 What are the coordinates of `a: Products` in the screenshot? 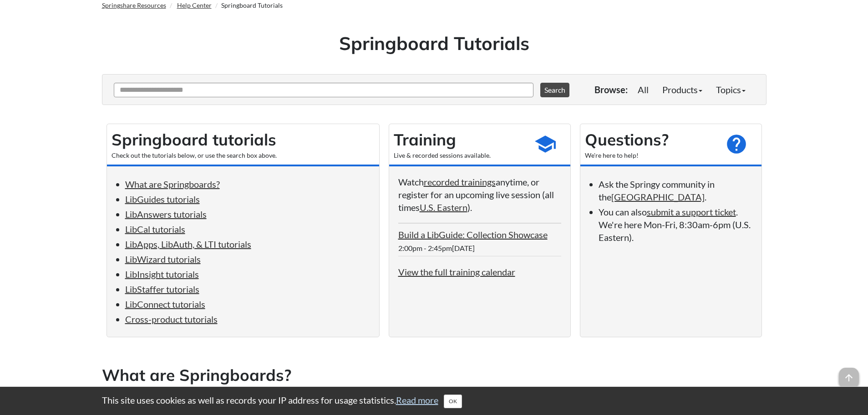 It's located at (682, 90).